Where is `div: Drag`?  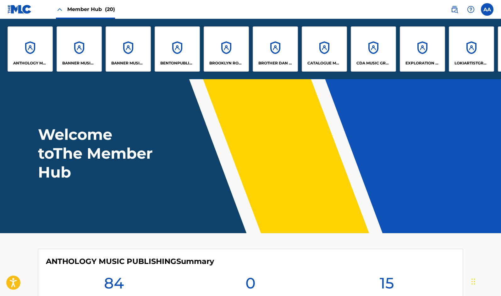
div: Drag is located at coordinates (474, 282).